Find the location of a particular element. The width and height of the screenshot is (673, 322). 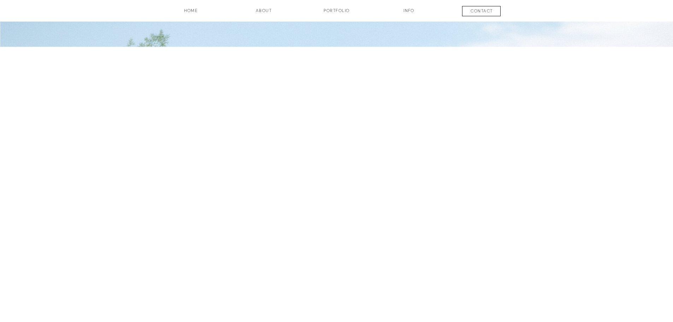

a: PHOTOGRAPHY is located at coordinates (337, 200).